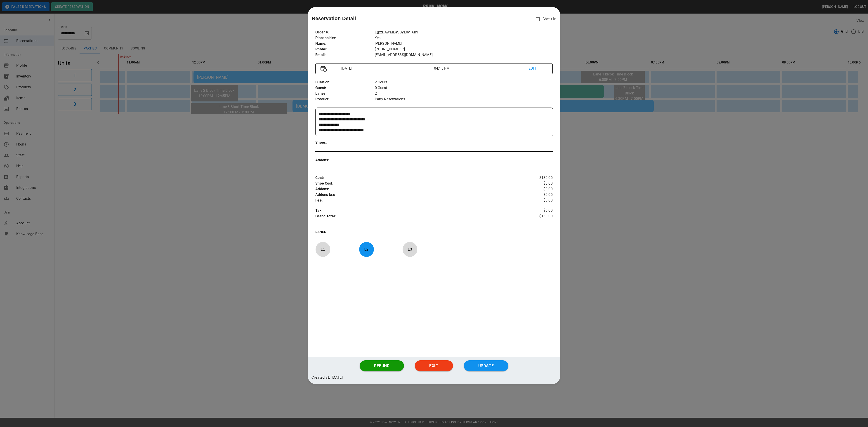  What do you see at coordinates (414, 194) in the screenshot?
I see `p: Addons tax :` at bounding box center [414, 194].